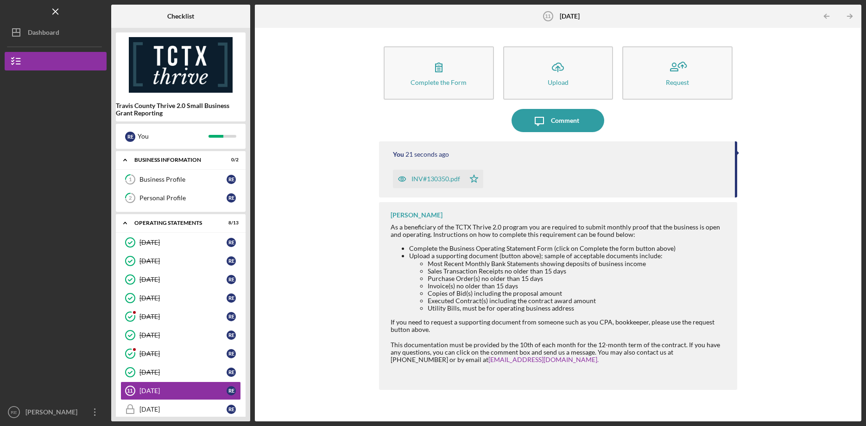  Describe the element at coordinates (181, 65) in the screenshot. I see `img: Product logo` at that location.